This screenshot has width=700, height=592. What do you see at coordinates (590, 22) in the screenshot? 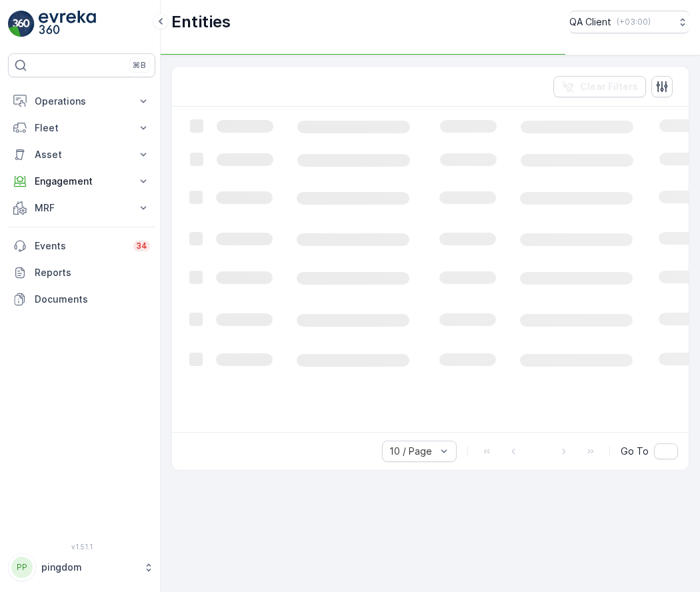
I see `p: QA Client` at bounding box center [590, 22].